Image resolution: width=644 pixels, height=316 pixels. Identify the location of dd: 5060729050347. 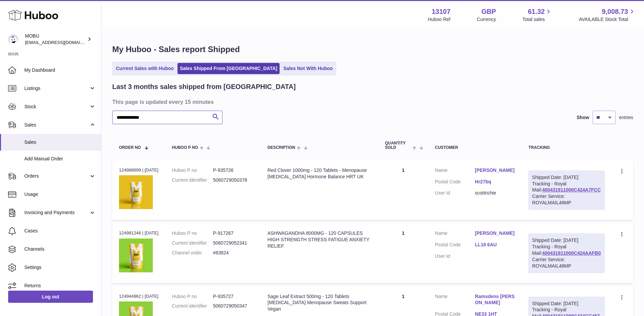
(233, 306).